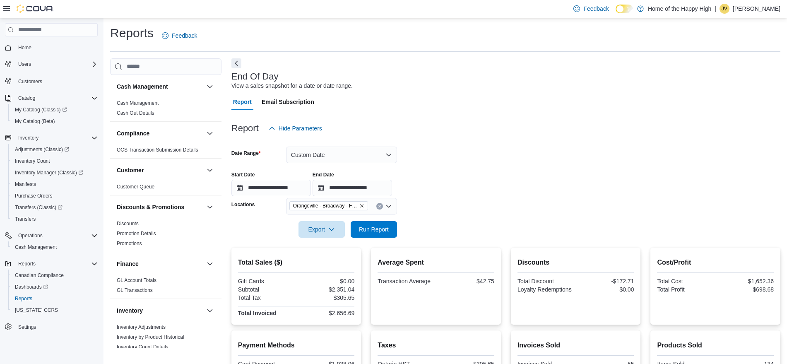  Describe the element at coordinates (545, 289) in the screenshot. I see `div: Loyalty Redemptions` at that location.